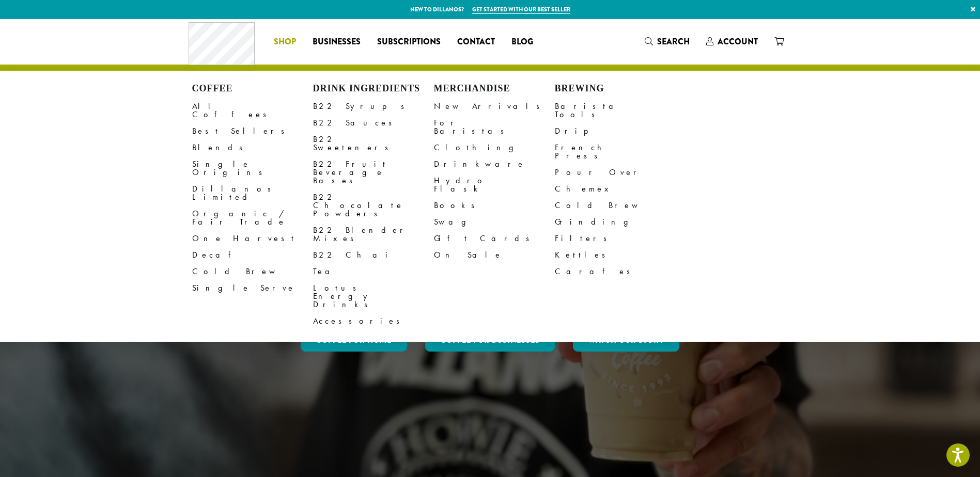  I want to click on span: Contact, so click(476, 42).